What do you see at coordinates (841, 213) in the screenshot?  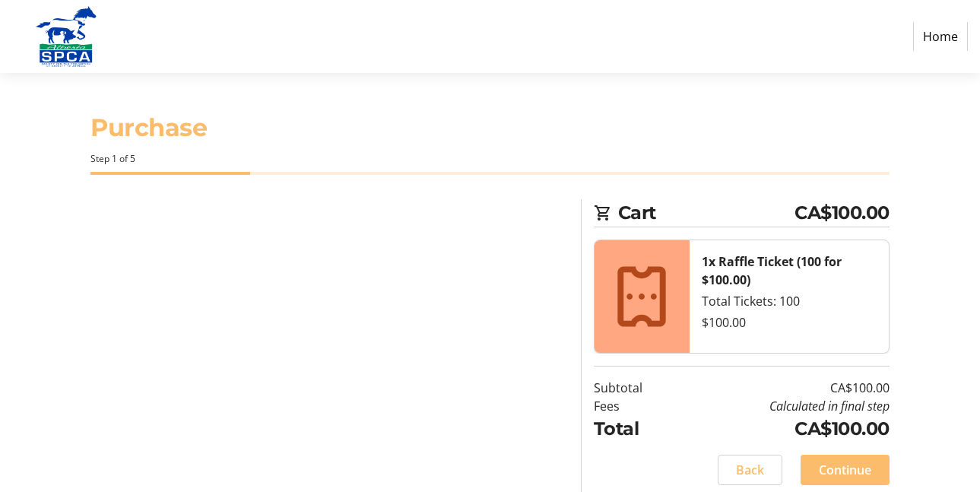 I see `span: CA$100.00` at bounding box center [841, 213].